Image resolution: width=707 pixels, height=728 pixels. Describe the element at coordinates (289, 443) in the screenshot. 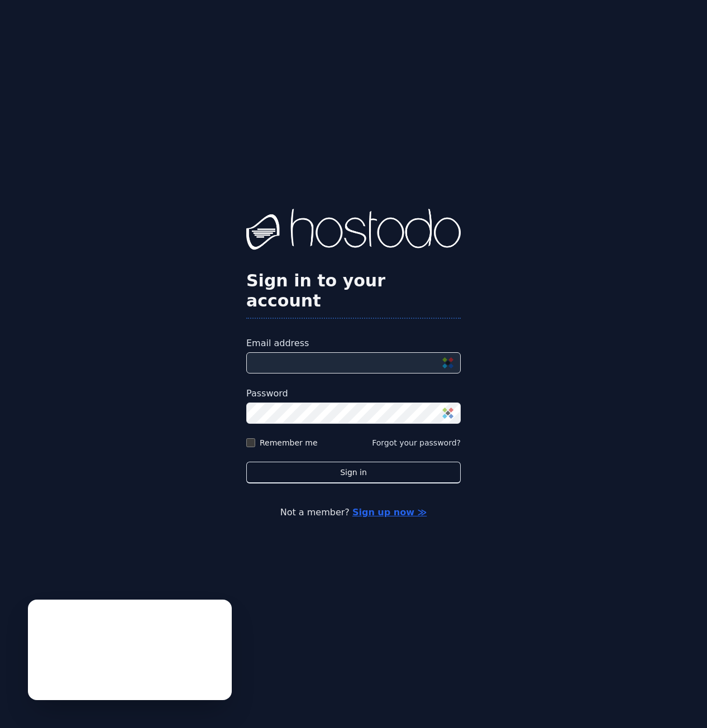

I see `label: Remember me` at that location.